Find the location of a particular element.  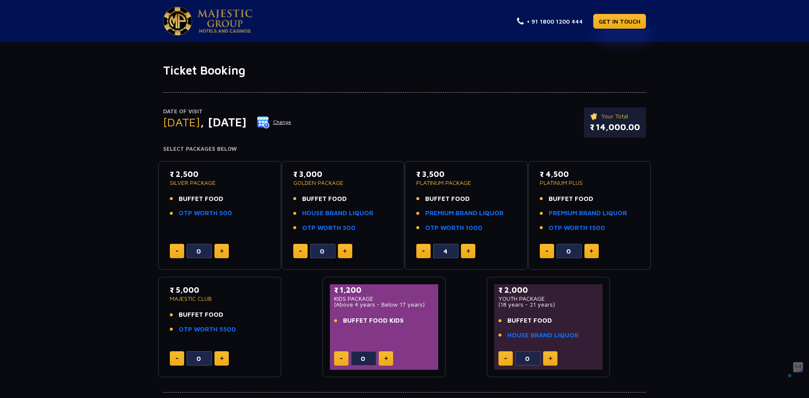

p: ₹ 4,500 is located at coordinates (589, 174).